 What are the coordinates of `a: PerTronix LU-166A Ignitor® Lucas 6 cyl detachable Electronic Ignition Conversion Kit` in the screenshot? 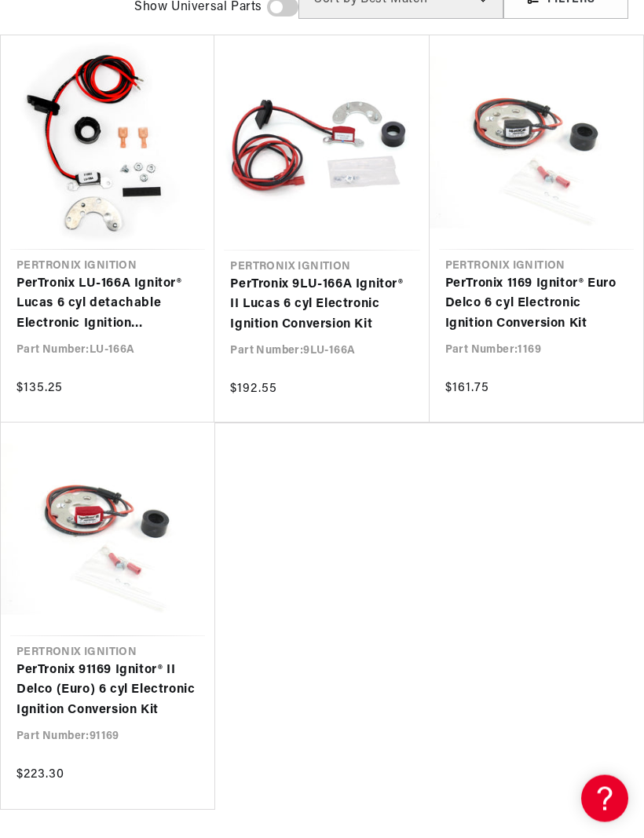 It's located at (107, 305).